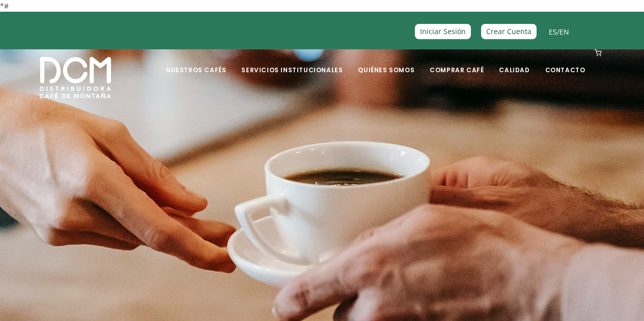  Describe the element at coordinates (196, 62) in the screenshot. I see `a: Nuestros Cafés` at that location.